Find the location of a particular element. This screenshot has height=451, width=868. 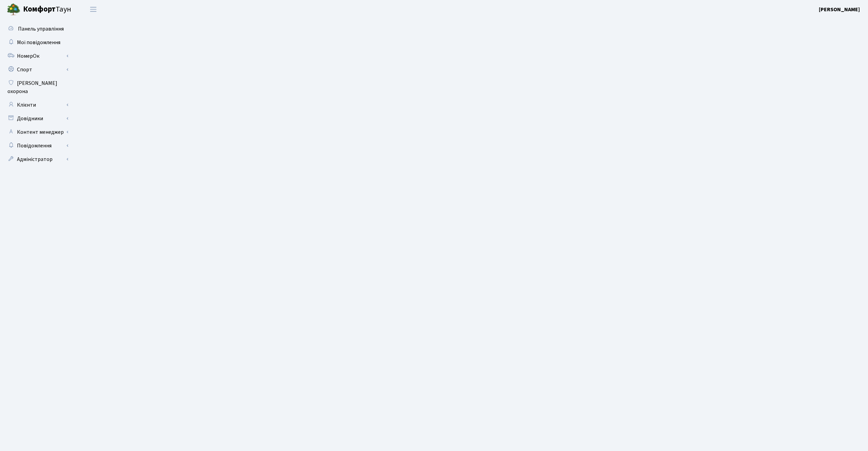

a: Клієнти is located at coordinates (37, 105).